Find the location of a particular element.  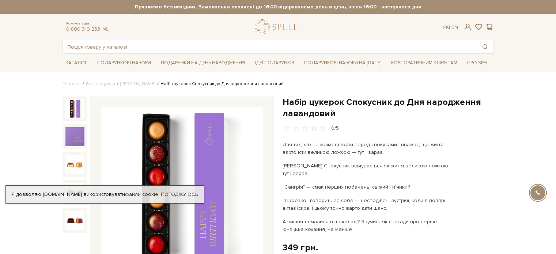

a: Погоджуюсь is located at coordinates (179, 194).